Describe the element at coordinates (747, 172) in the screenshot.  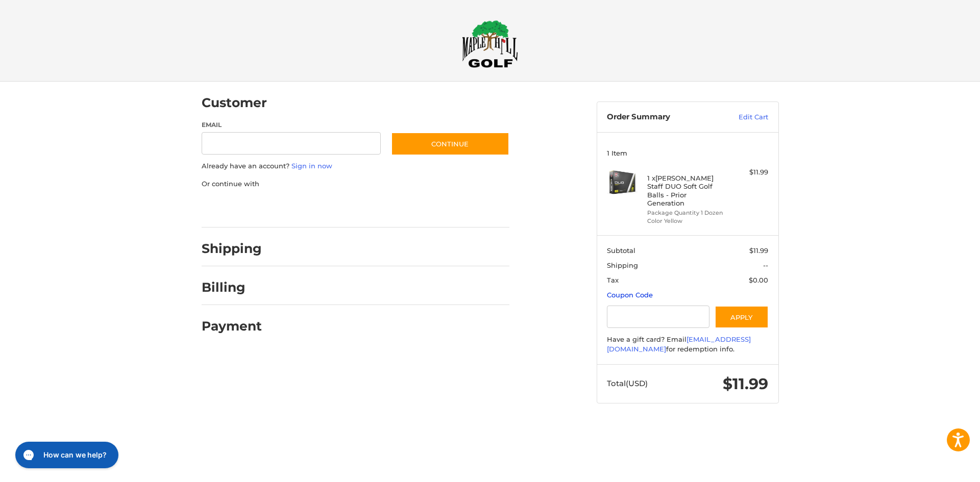
I see `div: $11.99` at that location.